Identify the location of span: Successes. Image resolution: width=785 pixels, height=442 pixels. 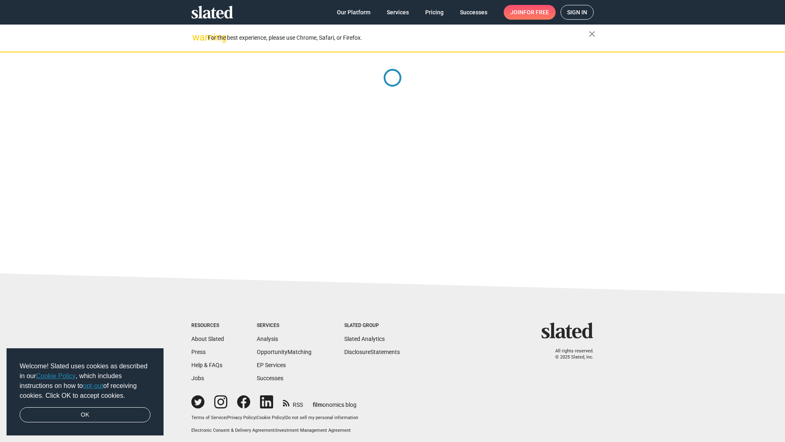
(474, 12).